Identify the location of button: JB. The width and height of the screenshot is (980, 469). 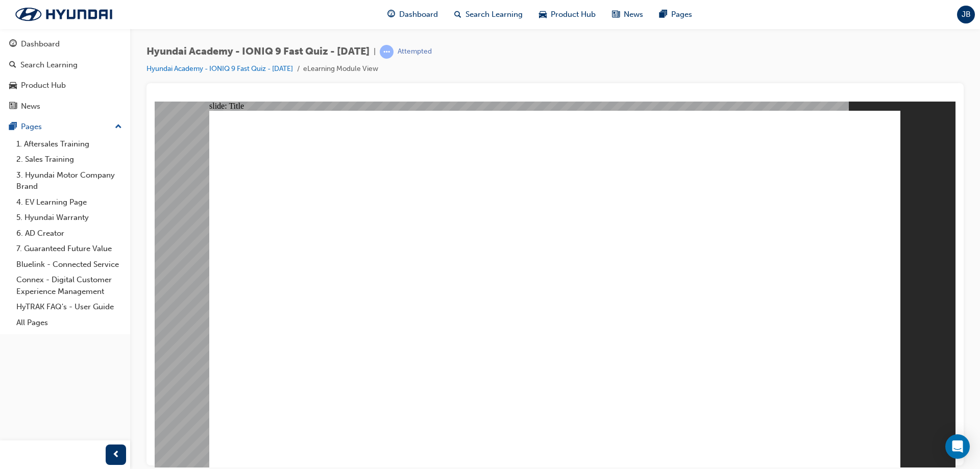
(966, 14).